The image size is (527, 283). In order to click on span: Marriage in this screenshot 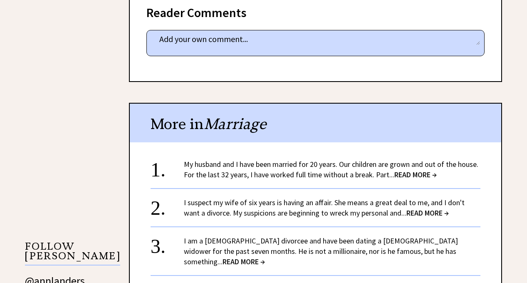, I will do `click(235, 124)`.